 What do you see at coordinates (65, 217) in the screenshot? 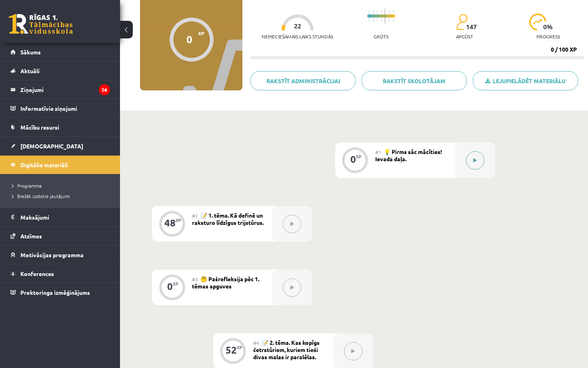
I see `legend: Maksājumi` at bounding box center [65, 217].